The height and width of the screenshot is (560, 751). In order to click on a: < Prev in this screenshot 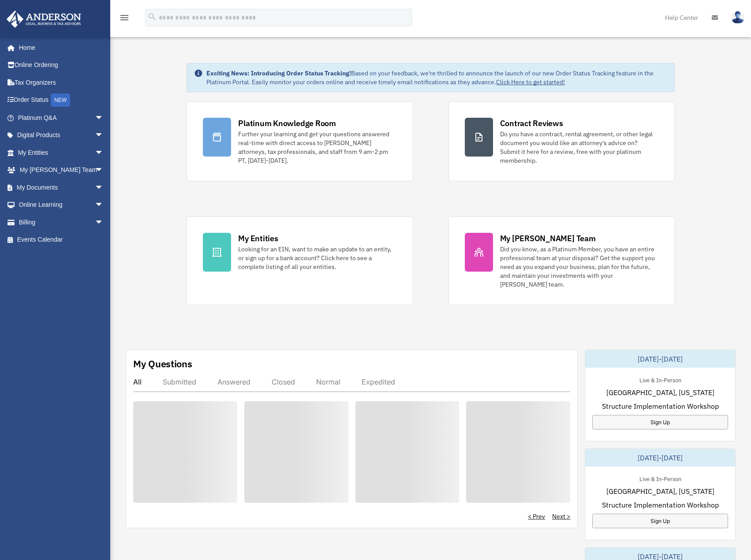, I will do `click(536, 516)`.